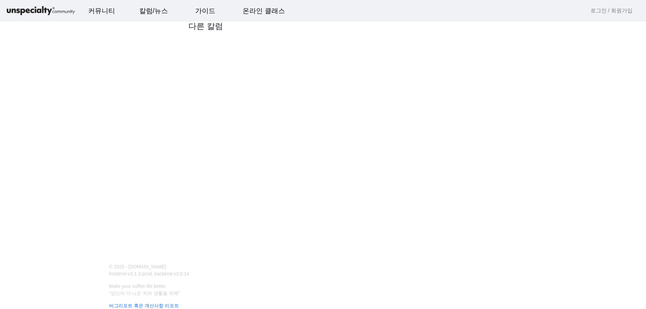 The height and width of the screenshot is (309, 646). Describe the element at coordinates (154, 11) in the screenshot. I see `a: 칼럼/뉴스` at that location.